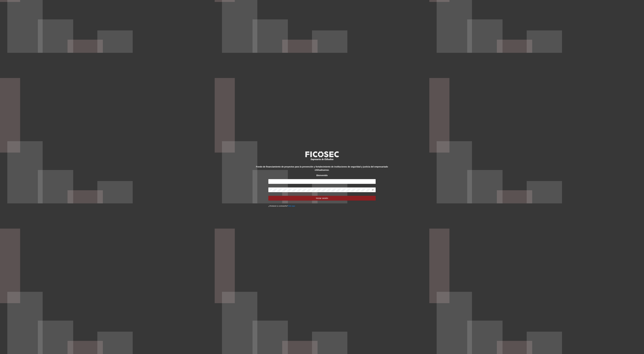  I want to click on strong: Fondo de financiamiento de proyectos para la prevención y fortalecimiento de instituciones de seg..., so click(322, 168).